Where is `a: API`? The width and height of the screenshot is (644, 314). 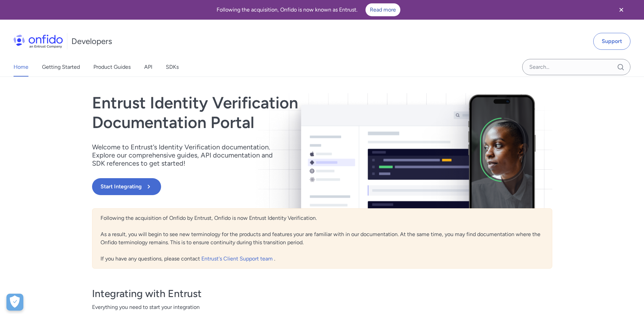 a: API is located at coordinates (149, 67).